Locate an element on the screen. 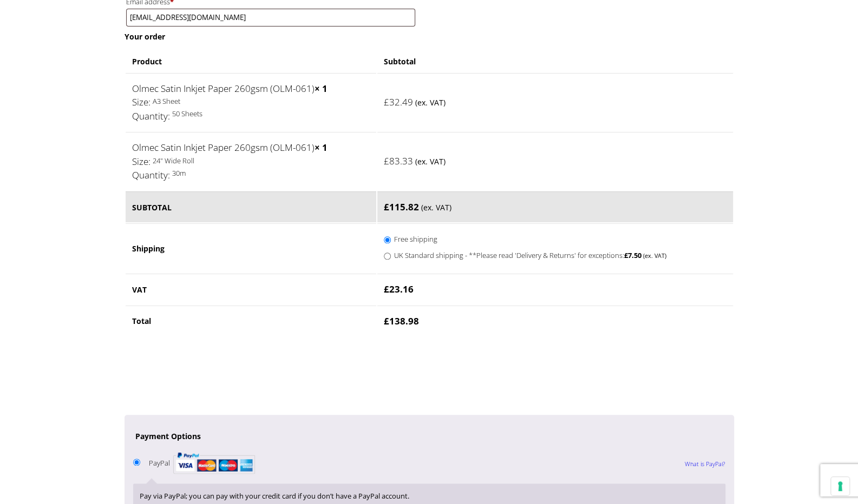  bdi: 83.33 is located at coordinates (399, 161).